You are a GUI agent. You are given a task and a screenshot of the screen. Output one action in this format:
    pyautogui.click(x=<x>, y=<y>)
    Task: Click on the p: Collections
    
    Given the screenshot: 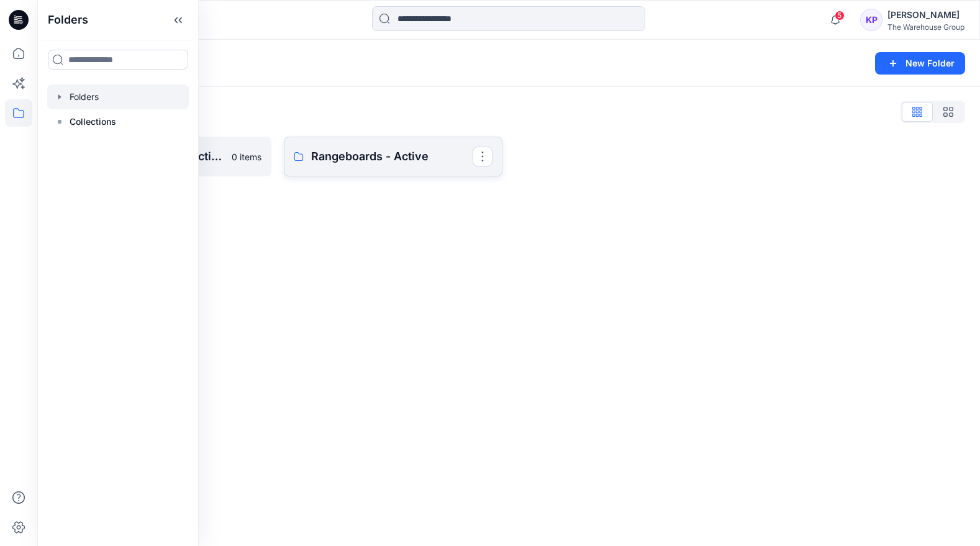 What is the action you would take?
    pyautogui.click(x=93, y=122)
    